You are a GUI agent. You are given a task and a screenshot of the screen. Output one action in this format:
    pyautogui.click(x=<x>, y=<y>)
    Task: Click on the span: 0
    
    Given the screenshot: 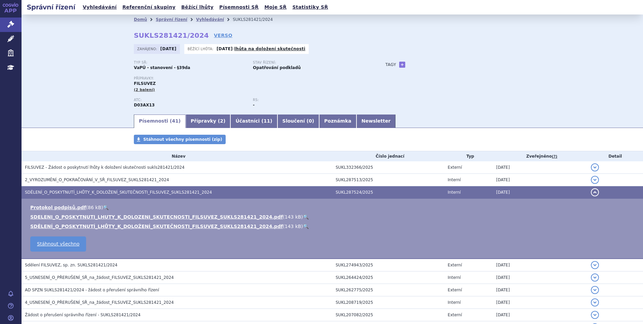 What is the action you would take?
    pyautogui.click(x=311, y=121)
    